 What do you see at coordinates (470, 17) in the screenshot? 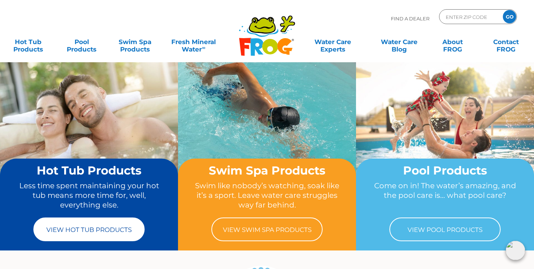
I see `input: Zip Code Form` at bounding box center [470, 17].